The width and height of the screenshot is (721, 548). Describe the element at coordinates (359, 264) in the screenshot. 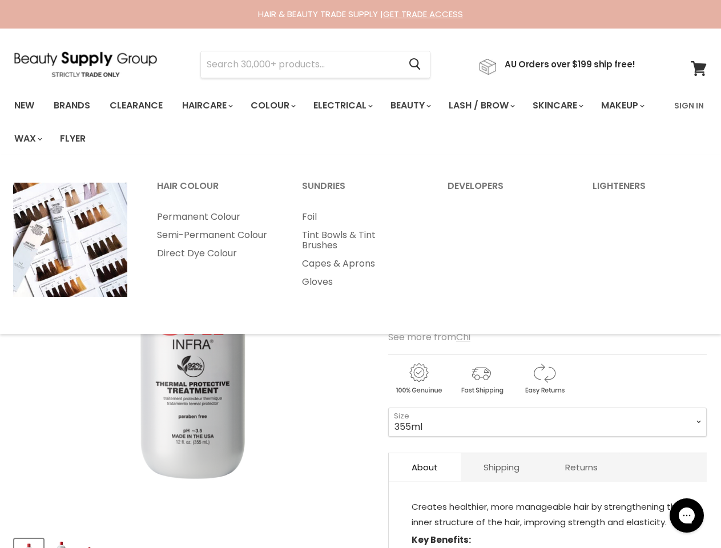

I see `a: Capes & Aprons` at that location.